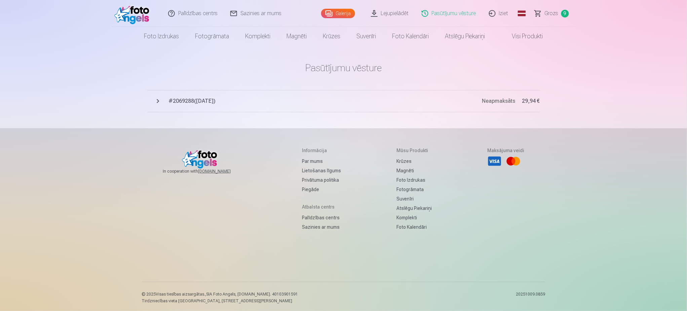 The height and width of the screenshot is (311, 687). I want to click on img: /fa1, so click(133, 13).